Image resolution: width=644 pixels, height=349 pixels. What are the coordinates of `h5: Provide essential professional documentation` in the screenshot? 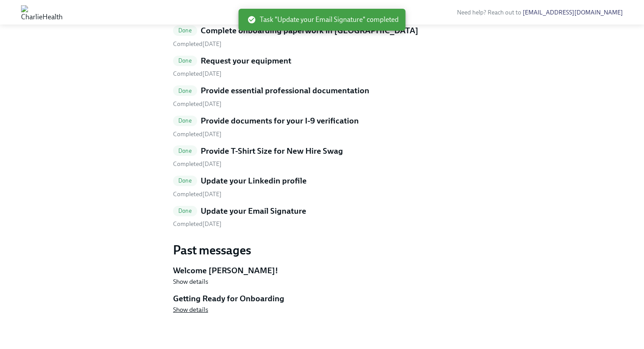 It's located at (285, 90).